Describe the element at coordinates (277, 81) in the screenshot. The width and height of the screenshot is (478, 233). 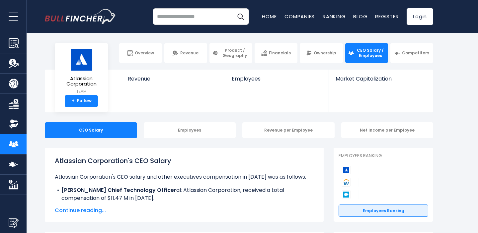
I see `a: Employees` at that location.